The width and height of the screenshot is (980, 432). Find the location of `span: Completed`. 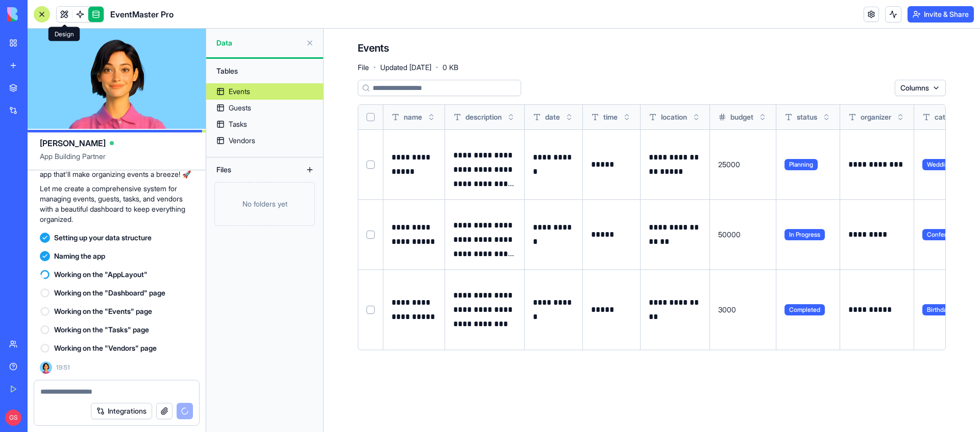

span: Completed is located at coordinates (804, 309).